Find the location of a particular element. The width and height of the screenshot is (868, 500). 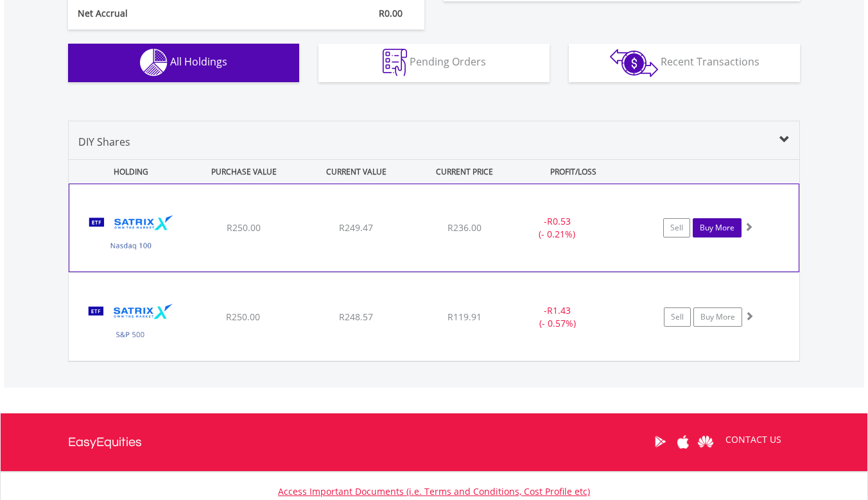

div: HOLDING is located at coordinates (128, 172).